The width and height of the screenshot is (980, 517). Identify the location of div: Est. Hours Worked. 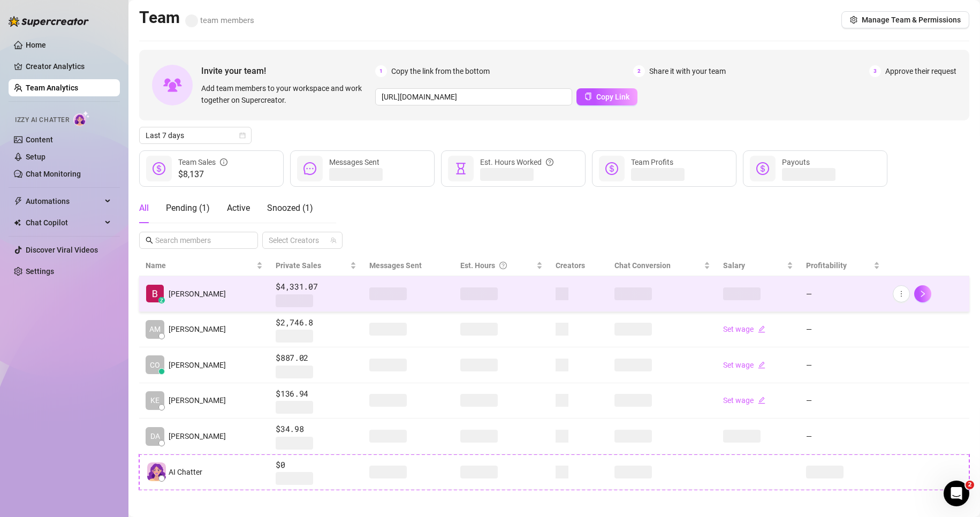
(517, 162).